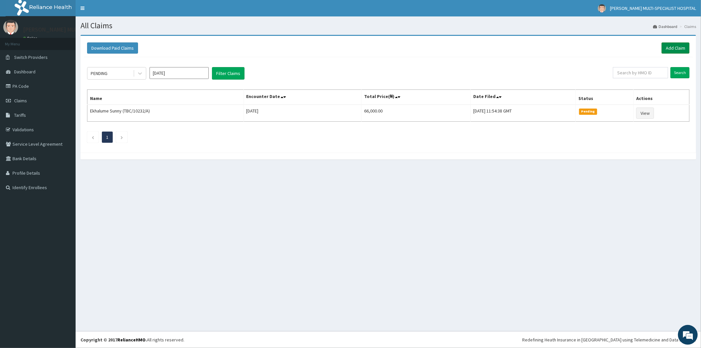 This screenshot has width=701, height=348. Describe the element at coordinates (228, 73) in the screenshot. I see `button: Filter Claims` at that location.